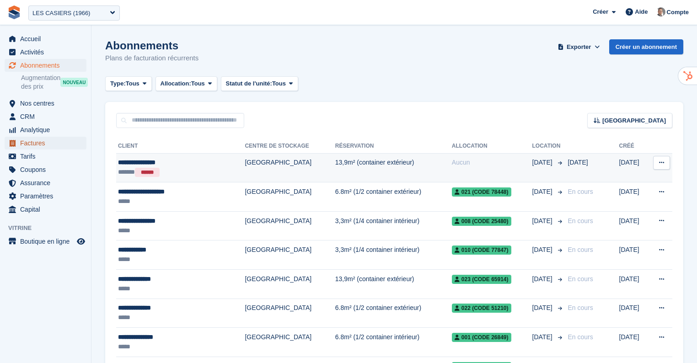 The image size is (697, 363). I want to click on span: 022 (code 51210), so click(482, 308).